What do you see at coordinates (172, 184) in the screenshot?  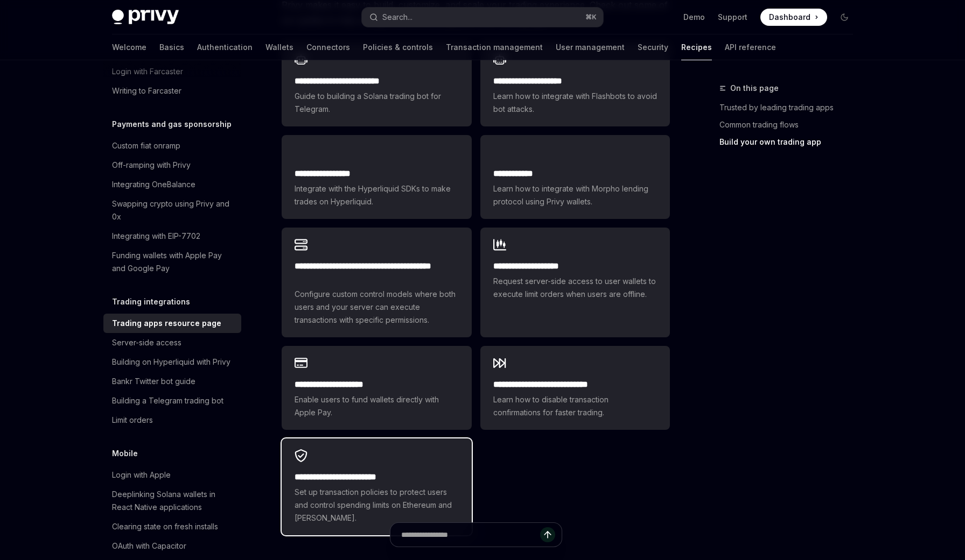 I see `a: Integrating OneBalance` at bounding box center [172, 184].